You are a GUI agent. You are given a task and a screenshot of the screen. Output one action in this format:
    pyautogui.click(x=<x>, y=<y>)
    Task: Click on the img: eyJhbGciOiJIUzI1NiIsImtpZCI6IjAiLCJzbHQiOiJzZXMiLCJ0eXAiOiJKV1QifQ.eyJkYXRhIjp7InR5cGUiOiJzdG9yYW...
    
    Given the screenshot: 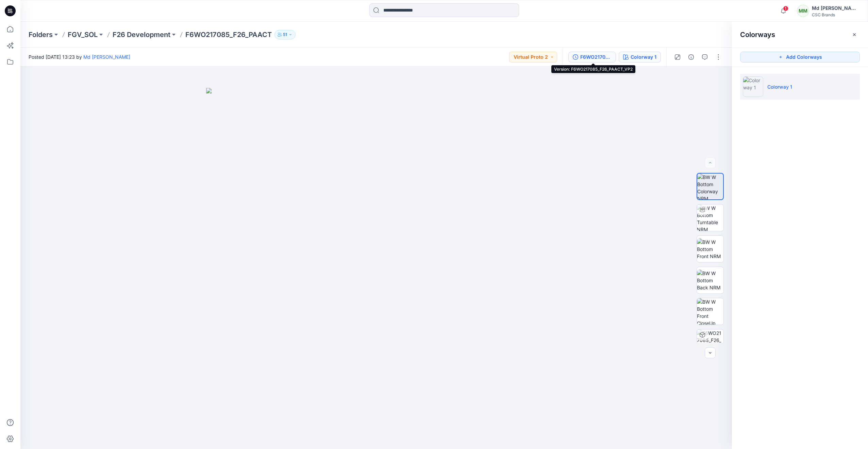 What is the action you would take?
    pyautogui.click(x=376, y=269)
    